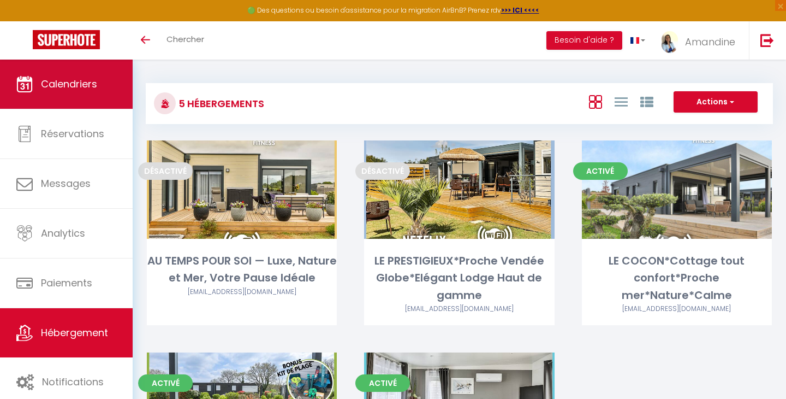 This screenshot has width=786, height=399. What do you see at coordinates (677, 278) in the screenshot?
I see `div: LE COCON*Cottage tout confort*Proche mer*Nature*Calme` at bounding box center [677, 278].